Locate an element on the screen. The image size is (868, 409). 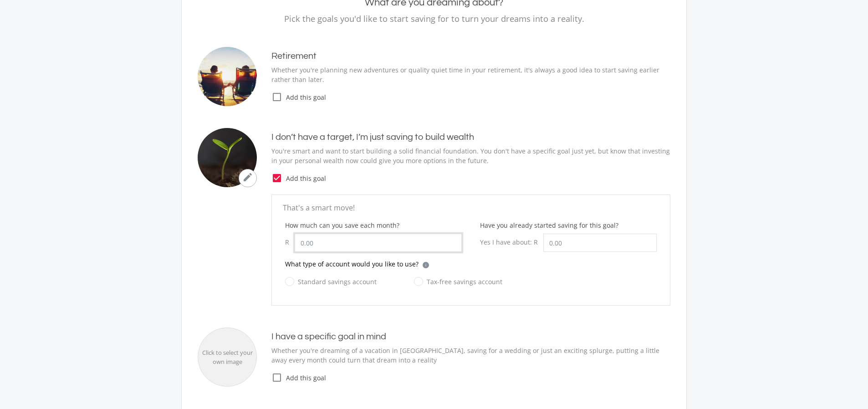
h4: Retirement is located at coordinates (471, 56).